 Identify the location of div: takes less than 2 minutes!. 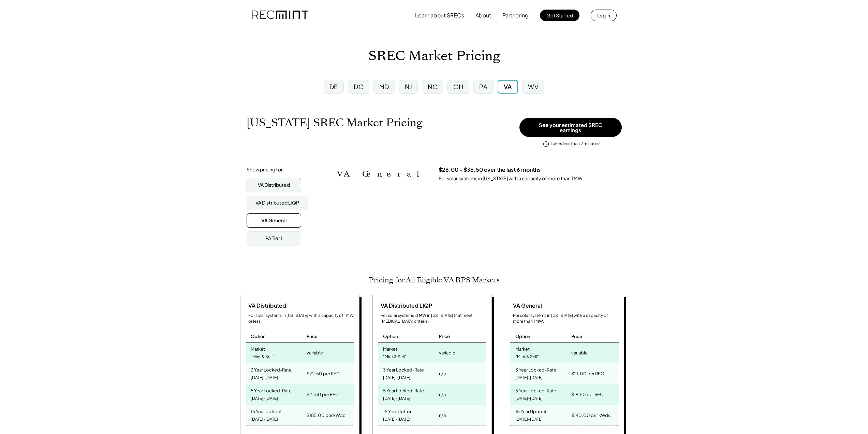
(576, 144).